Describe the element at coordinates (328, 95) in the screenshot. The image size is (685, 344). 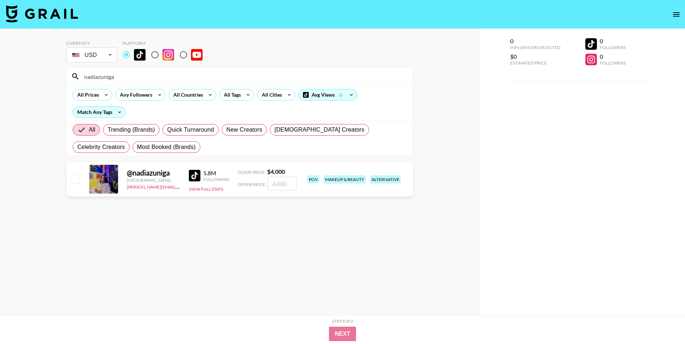
I see `div: Avg Views` at that location.